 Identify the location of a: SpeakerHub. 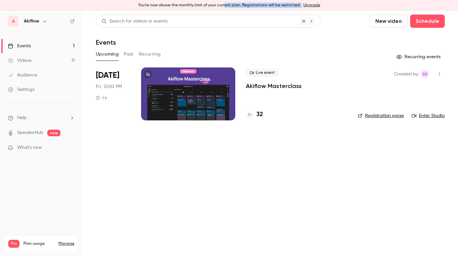
(30, 133).